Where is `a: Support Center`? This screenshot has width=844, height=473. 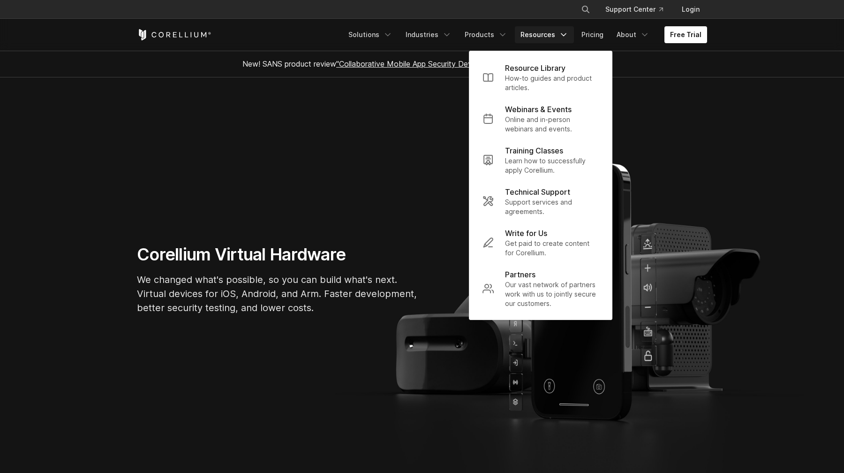 a: Support Center is located at coordinates (634, 9).